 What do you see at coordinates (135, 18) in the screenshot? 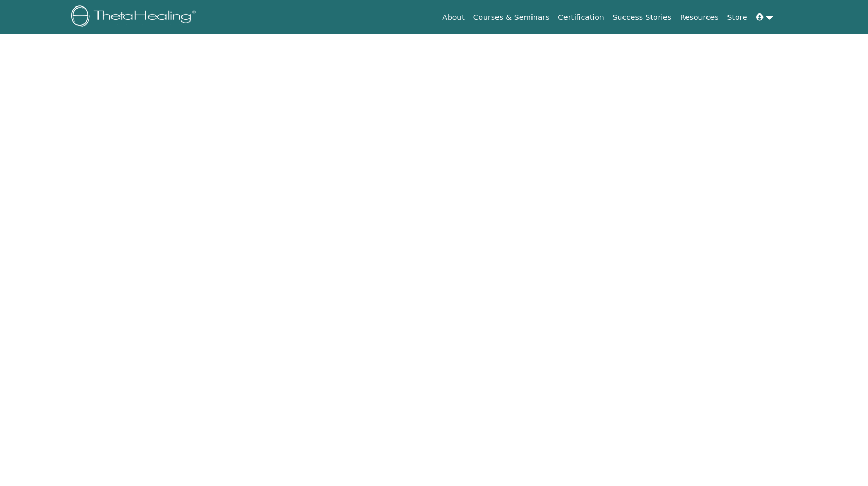
I see `img: logo.png` at bounding box center [135, 18].